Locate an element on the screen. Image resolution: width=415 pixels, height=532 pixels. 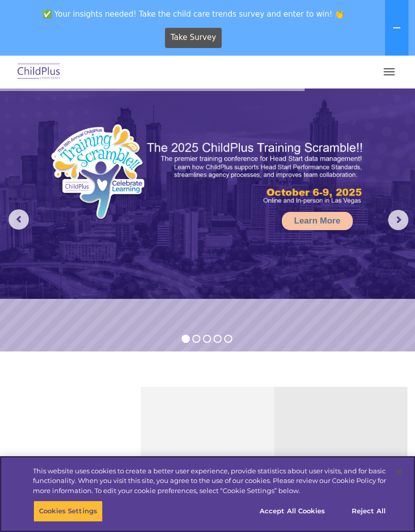
a: Take Survey is located at coordinates (194, 38).